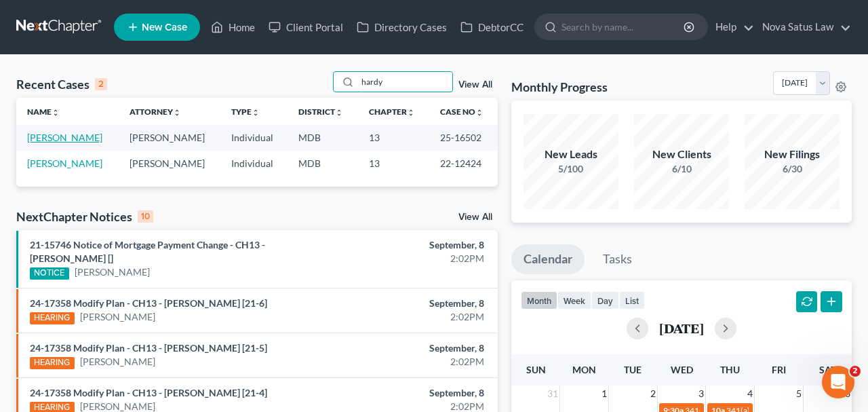  What do you see at coordinates (43, 111) in the screenshot?
I see `a: Nameunfold_more` at bounding box center [43, 111].